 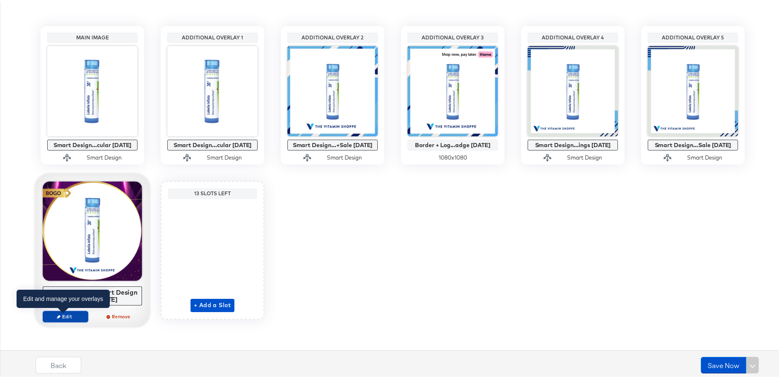 I want to click on div: Additional Overlay 1, so click(x=212, y=36).